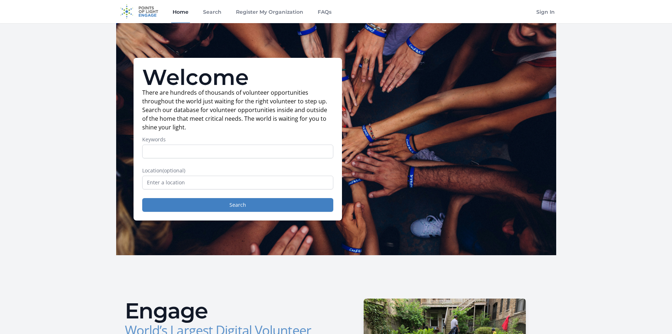 Image resolution: width=672 pixels, height=334 pixels. I want to click on h1: Welcome, so click(238, 77).